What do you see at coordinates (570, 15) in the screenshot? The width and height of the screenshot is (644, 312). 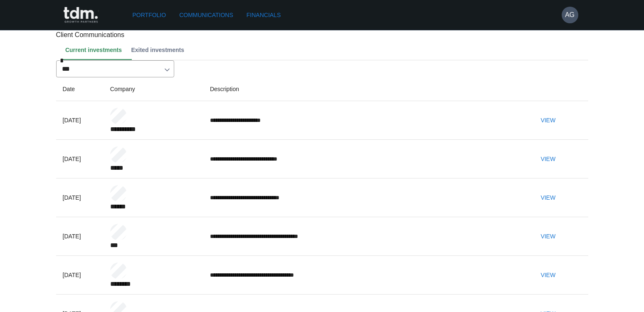 I see `button: AG` at bounding box center [570, 15].